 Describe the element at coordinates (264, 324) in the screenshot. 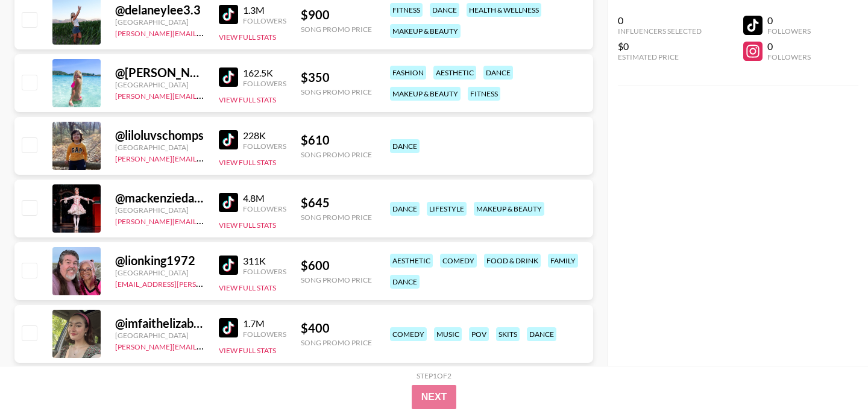

I see `div: 1.7M` at that location.